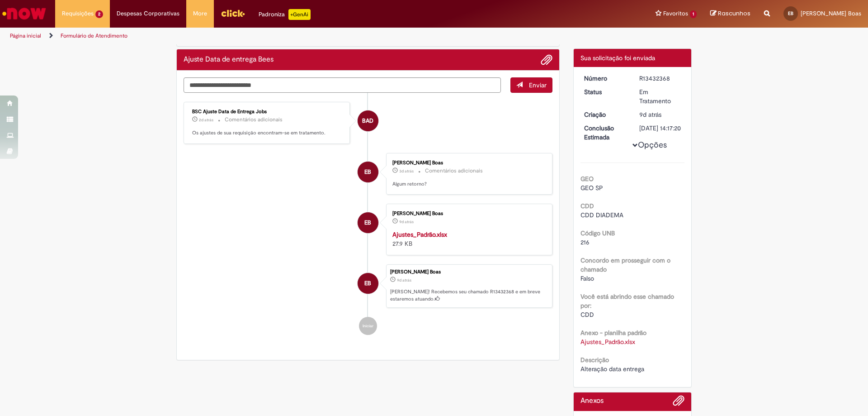  What do you see at coordinates (734, 13) in the screenshot?
I see `span: Rascunhos` at bounding box center [734, 13].